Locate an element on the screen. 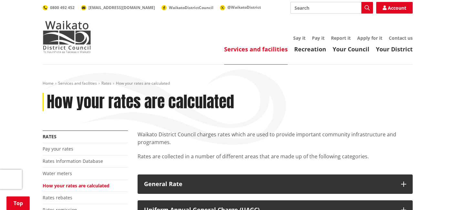  span: @WaikatoDistrict is located at coordinates (244, 7).